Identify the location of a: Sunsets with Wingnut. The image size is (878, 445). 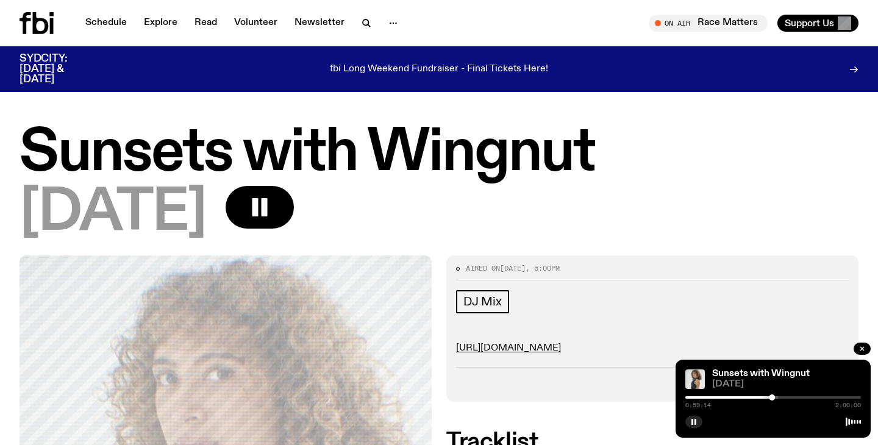
(761, 374).